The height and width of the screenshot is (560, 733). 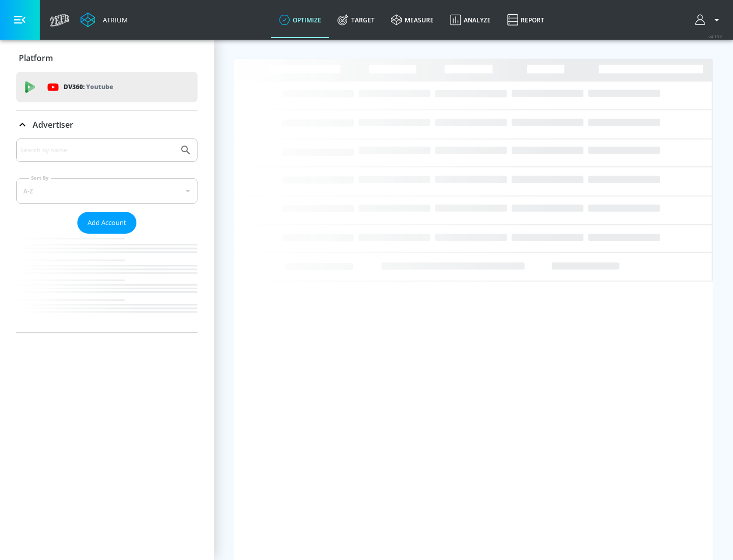 I want to click on button: Add Account, so click(x=107, y=223).